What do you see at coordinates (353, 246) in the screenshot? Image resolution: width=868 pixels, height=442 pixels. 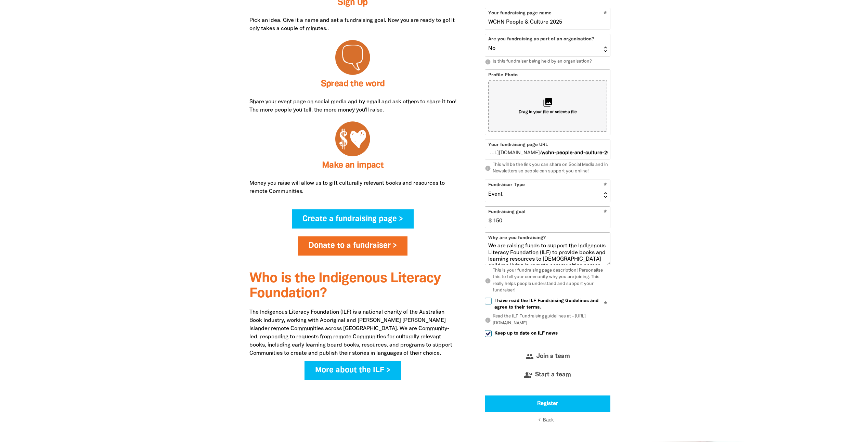 I see `a: Donate to a fundraiser >` at bounding box center [353, 246].